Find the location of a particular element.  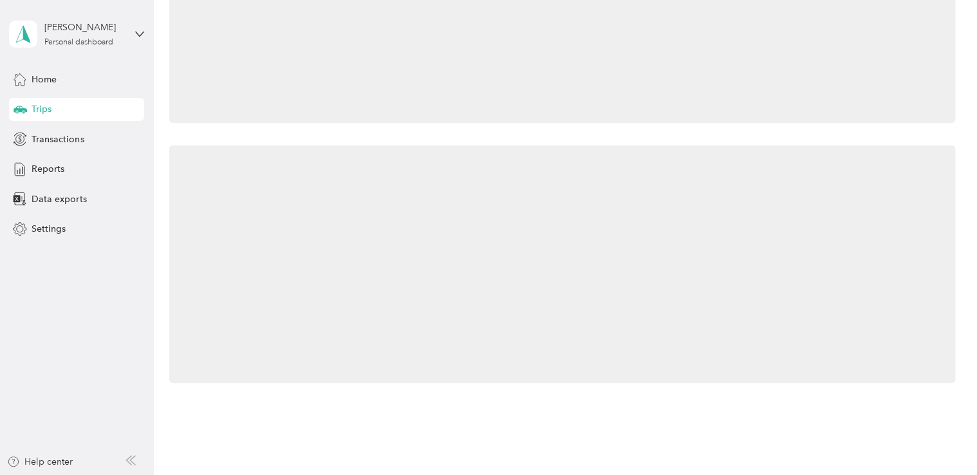

button: Help center is located at coordinates (40, 461).